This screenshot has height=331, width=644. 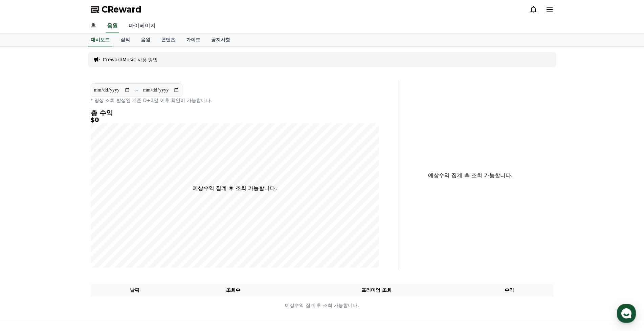 What do you see at coordinates (66, 228) in the screenshot?
I see `span: 대화` at bounding box center [66, 228].